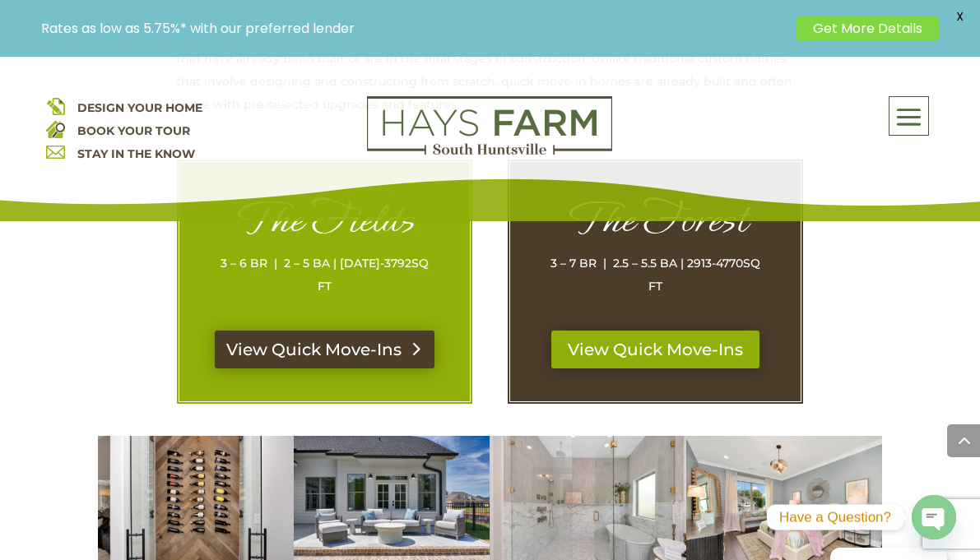 This screenshot has width=980, height=560. I want to click on a: hays farm homes huntsville development, so click(489, 152).